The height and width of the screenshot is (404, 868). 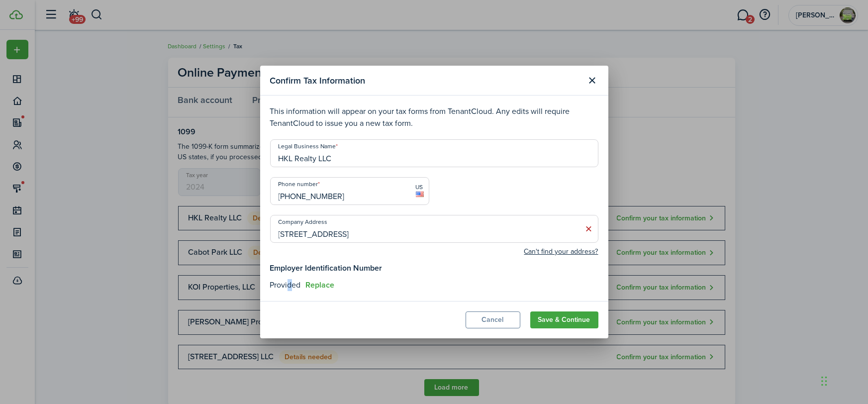 What do you see at coordinates (434, 268) in the screenshot?
I see `h4: Employer Identification Number` at bounding box center [434, 268].